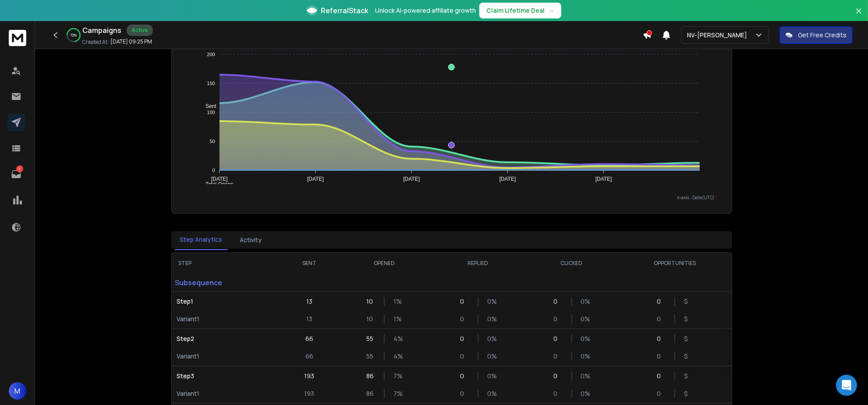 The image size is (868, 405). Describe the element at coordinates (816, 35) in the screenshot. I see `button: Get Free Credits` at that location.